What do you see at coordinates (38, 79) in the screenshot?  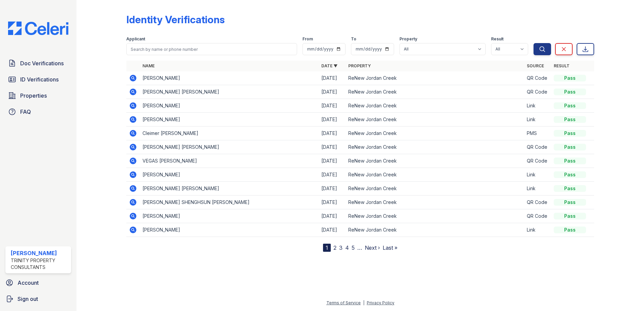 I see `a: ID Verifications` at bounding box center [38, 79].